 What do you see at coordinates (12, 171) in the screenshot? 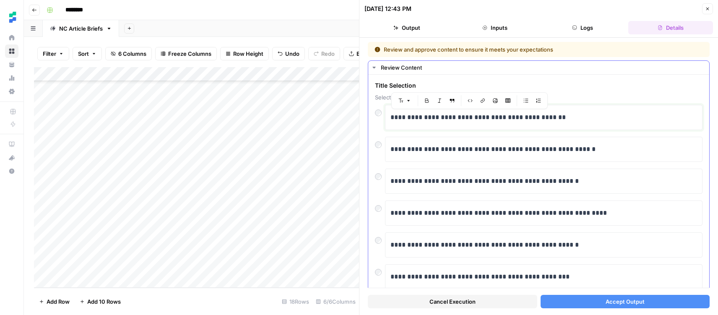
I see `button: Help + Support` at bounding box center [12, 171].